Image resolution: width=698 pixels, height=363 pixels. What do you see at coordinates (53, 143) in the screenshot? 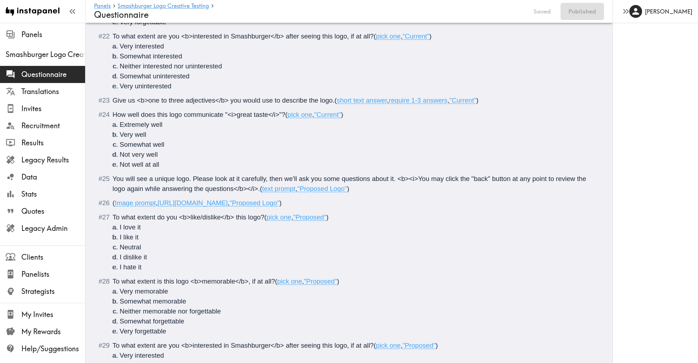
I see `span: Results` at bounding box center [53, 143].